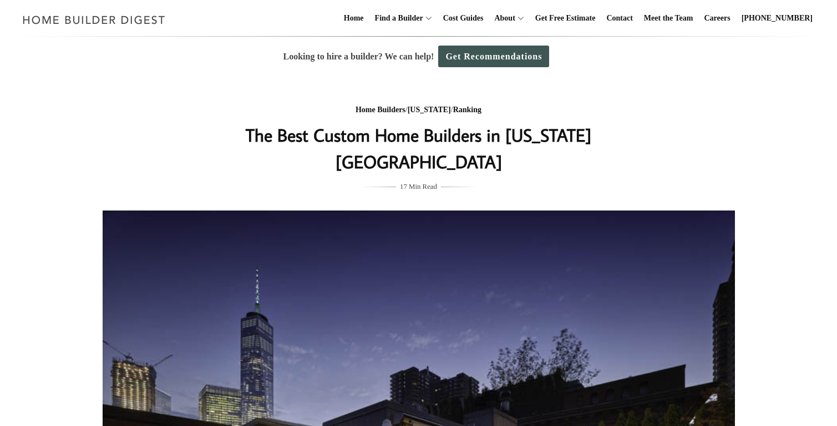 The height and width of the screenshot is (426, 837). What do you see at coordinates (494, 56) in the screenshot?
I see `a: Get Recommendations` at bounding box center [494, 56].